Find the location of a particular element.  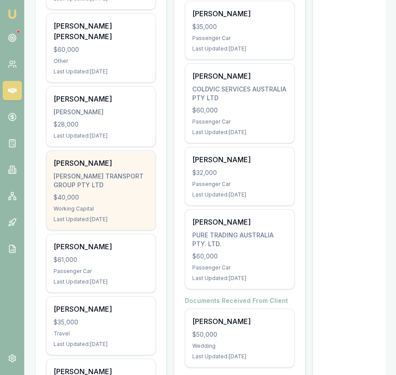

div: Other is located at coordinates (101, 61).